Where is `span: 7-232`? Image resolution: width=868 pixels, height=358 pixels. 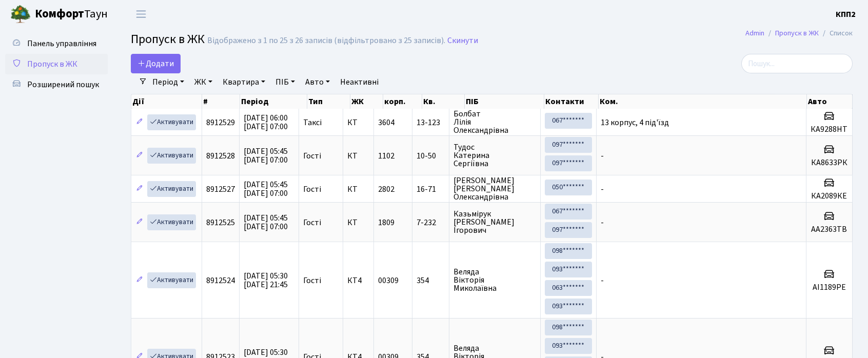
span: 7-232 is located at coordinates (430, 223).